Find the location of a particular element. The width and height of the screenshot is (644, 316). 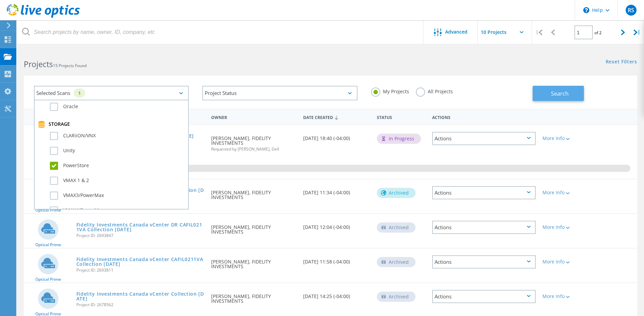

label: My Projects is located at coordinates (390, 90).